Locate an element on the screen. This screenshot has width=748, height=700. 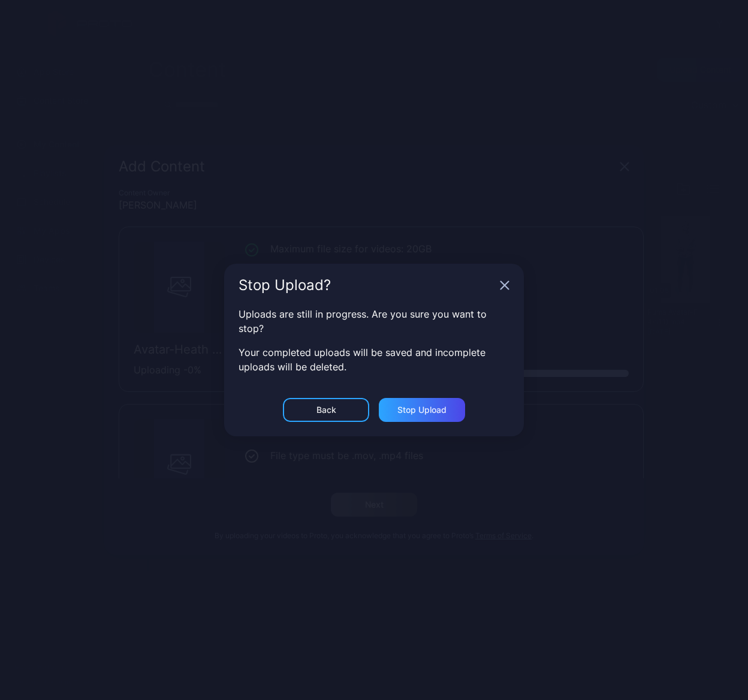
div: Back is located at coordinates (326, 410).